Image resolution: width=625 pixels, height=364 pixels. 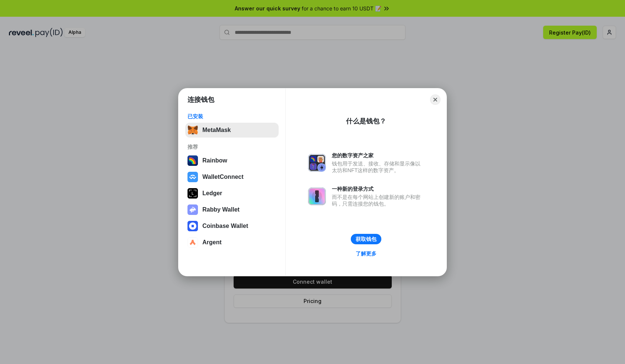 I want to click on button: MetaMask, so click(x=232, y=130).